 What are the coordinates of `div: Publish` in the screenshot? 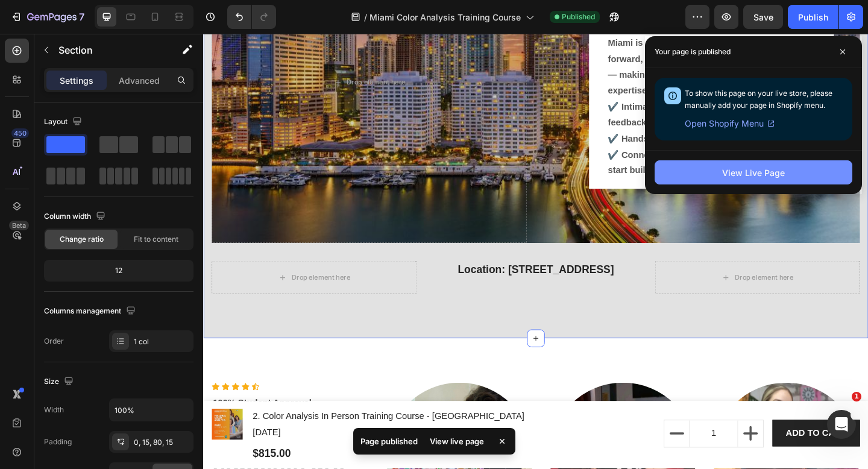 It's located at (813, 17).